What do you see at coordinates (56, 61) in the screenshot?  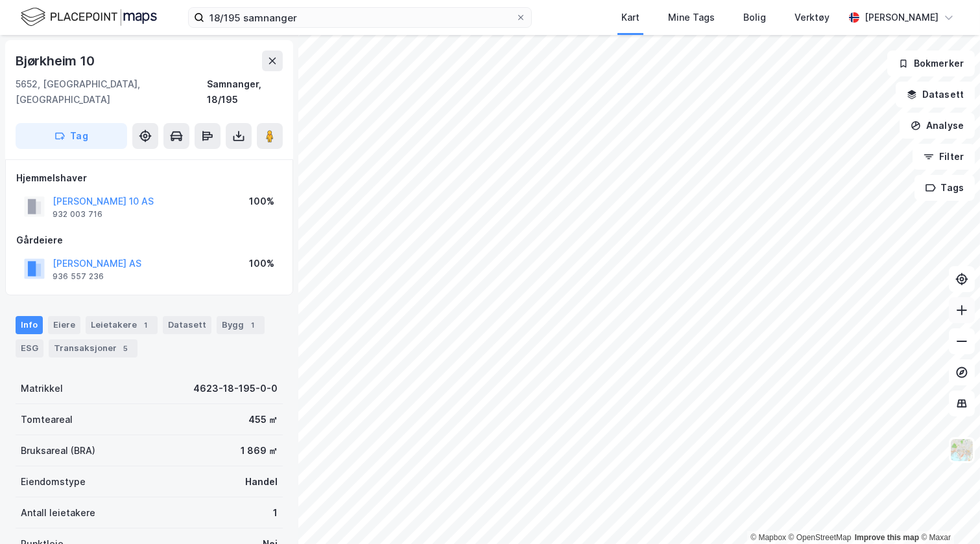 I see `div: Bjørkheim 10` at bounding box center [56, 61].